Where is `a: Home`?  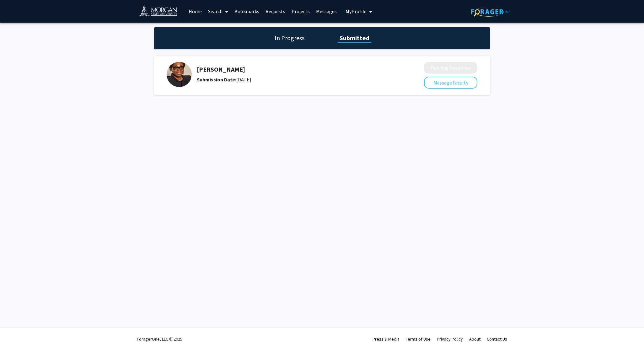
a: Home is located at coordinates (195, 11).